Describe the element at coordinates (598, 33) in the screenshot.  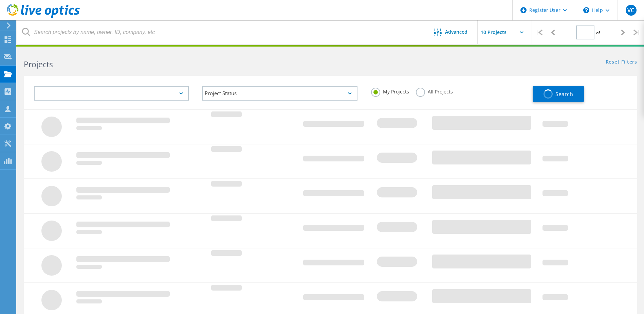
I see `span: of` at that location.